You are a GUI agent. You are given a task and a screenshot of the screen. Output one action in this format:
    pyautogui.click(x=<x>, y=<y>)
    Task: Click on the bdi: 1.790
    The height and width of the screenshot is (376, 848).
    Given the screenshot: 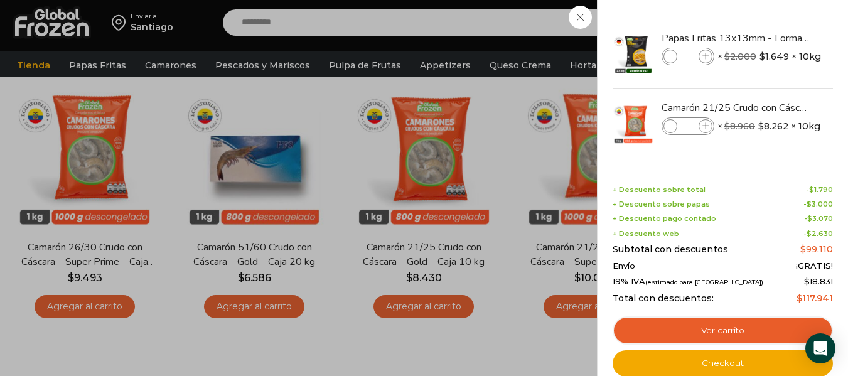 What is the action you would take?
    pyautogui.click(x=821, y=190)
    